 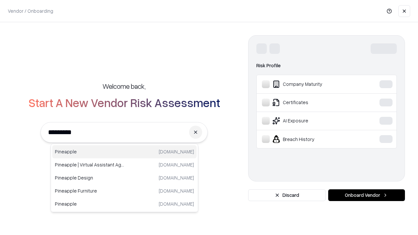 What do you see at coordinates (310, 121) in the screenshot?
I see `div: AI Exposure` at bounding box center [310, 121].